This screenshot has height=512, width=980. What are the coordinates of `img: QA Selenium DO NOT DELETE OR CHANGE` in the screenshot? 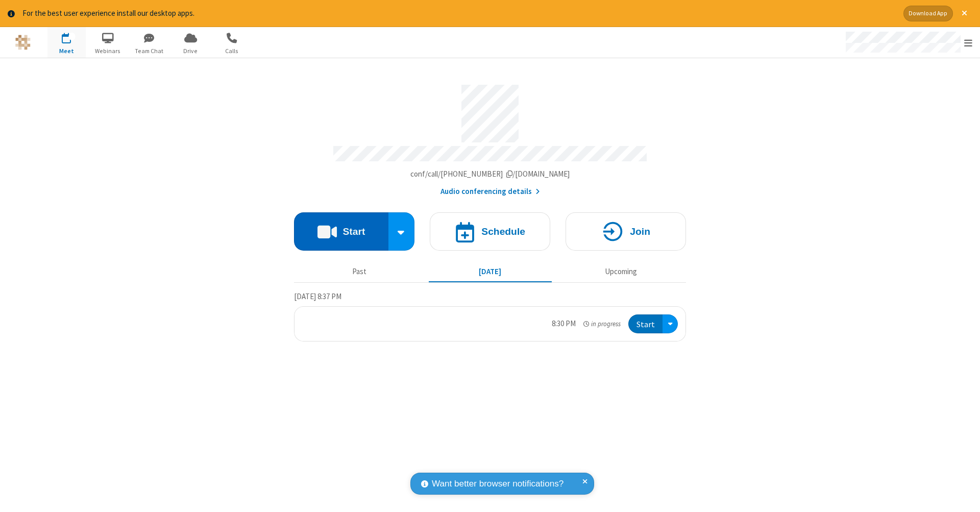 It's located at (23, 42).